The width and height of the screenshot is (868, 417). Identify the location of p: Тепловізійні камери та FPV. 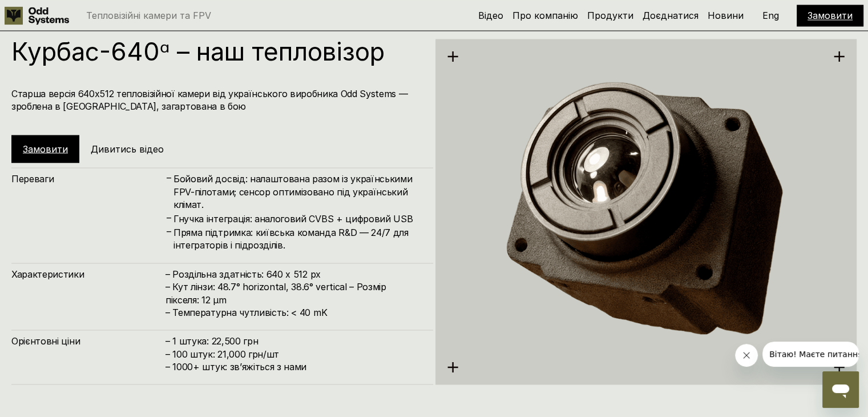
(149, 16).